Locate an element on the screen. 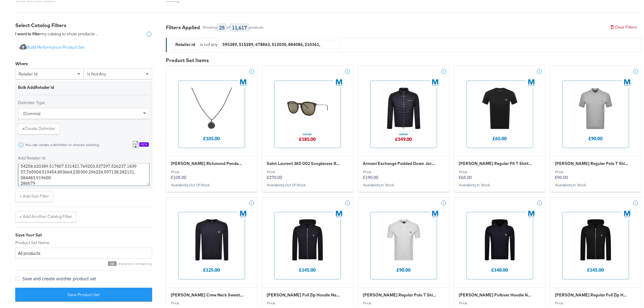  div: of is located at coordinates (228, 26).